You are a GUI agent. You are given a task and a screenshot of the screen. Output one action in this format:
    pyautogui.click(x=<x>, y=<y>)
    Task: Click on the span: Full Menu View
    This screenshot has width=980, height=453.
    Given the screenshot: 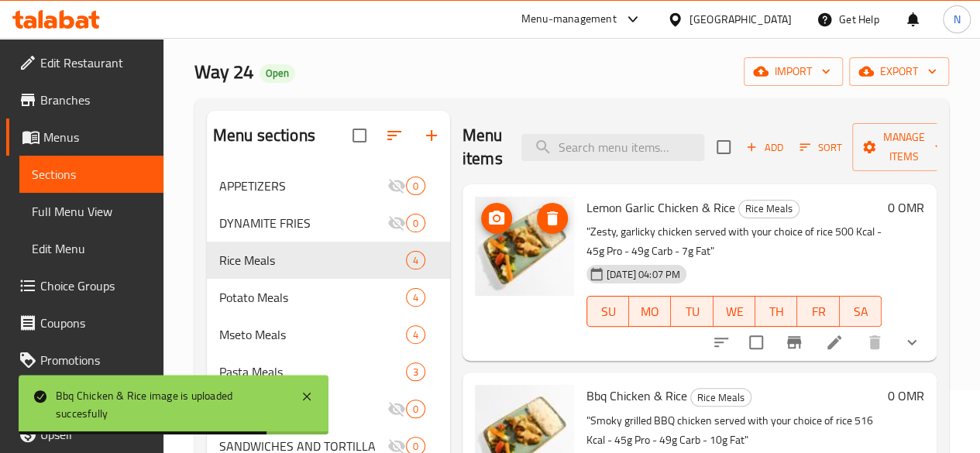 What is the action you would take?
    pyautogui.click(x=91, y=212)
    